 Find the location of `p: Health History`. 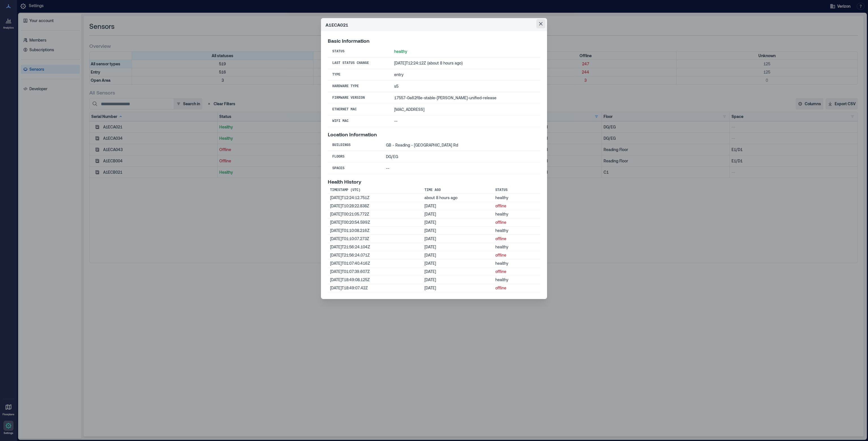

p: Health History is located at coordinates (434, 181).